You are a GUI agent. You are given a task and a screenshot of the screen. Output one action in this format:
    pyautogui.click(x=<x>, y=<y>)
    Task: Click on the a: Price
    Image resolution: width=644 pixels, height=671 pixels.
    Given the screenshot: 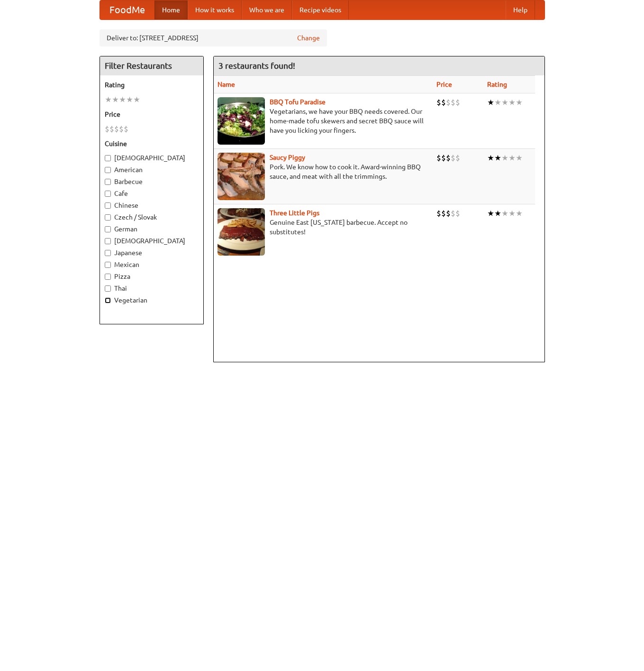 What is the action you would take?
    pyautogui.click(x=444, y=84)
    